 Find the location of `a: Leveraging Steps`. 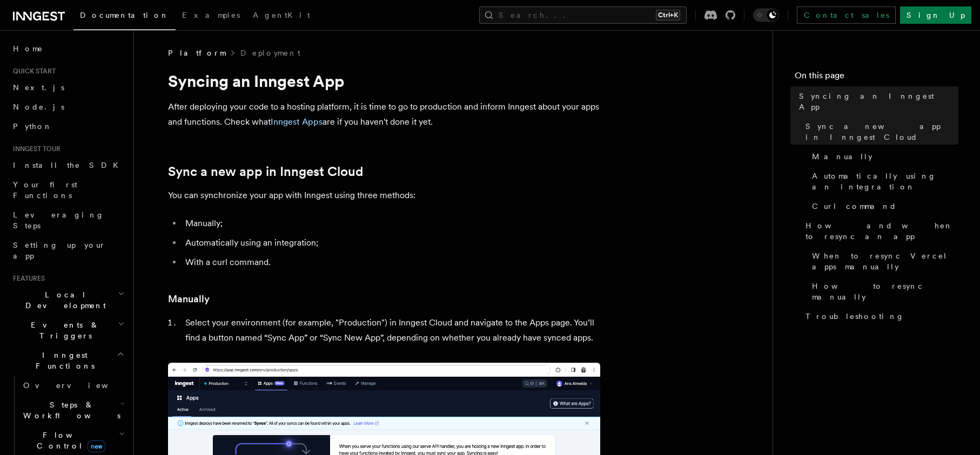

a: Leveraging Steps is located at coordinates (67, 221).